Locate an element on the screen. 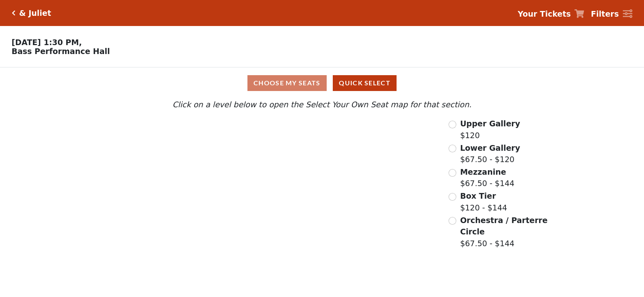  h5: & Juliet is located at coordinates (35, 13).